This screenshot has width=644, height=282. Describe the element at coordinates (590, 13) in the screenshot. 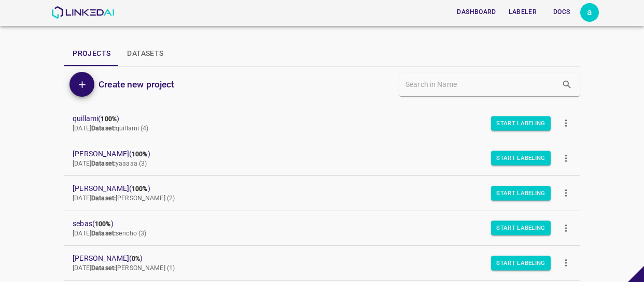

I see `div: a` at that location.